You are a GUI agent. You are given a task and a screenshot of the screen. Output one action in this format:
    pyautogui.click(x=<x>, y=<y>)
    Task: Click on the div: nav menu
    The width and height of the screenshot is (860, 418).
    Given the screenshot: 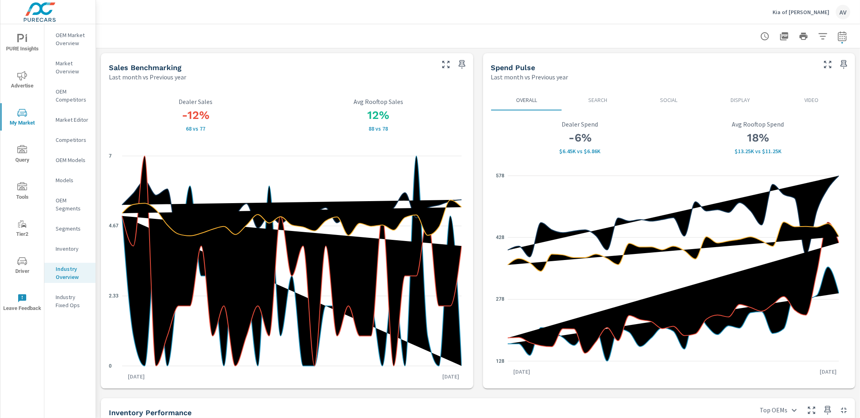 What is the action you would take?
    pyautogui.click(x=22, y=173)
    